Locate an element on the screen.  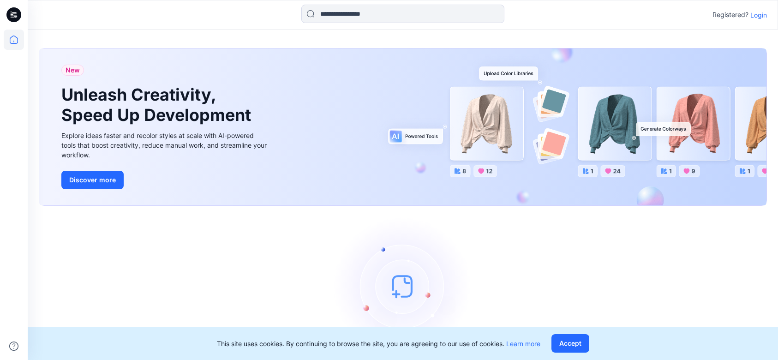
span: New is located at coordinates (72, 70).